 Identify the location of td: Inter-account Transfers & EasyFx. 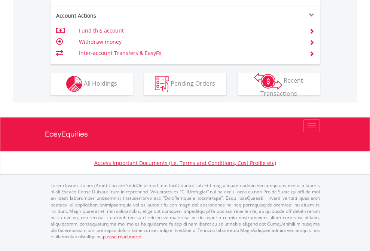
(189, 53).